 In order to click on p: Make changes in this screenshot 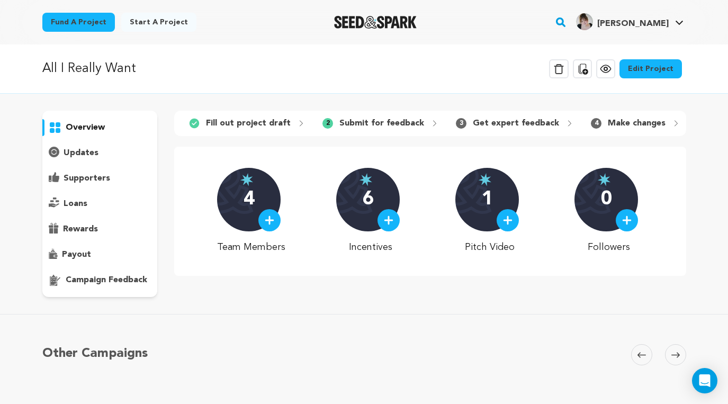, I will do `click(636, 123)`.